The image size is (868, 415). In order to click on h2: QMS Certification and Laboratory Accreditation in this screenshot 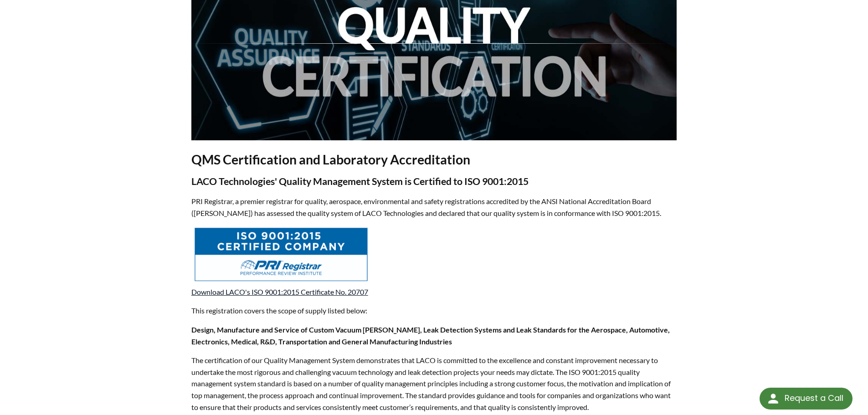, I will do `click(434, 159)`.